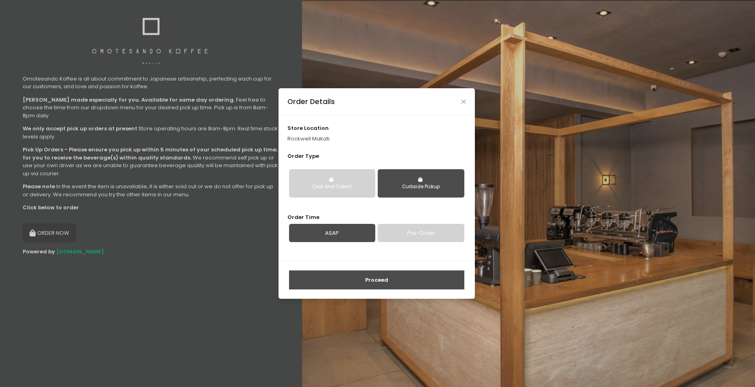  I want to click on div: Click and Collect, so click(332, 187).